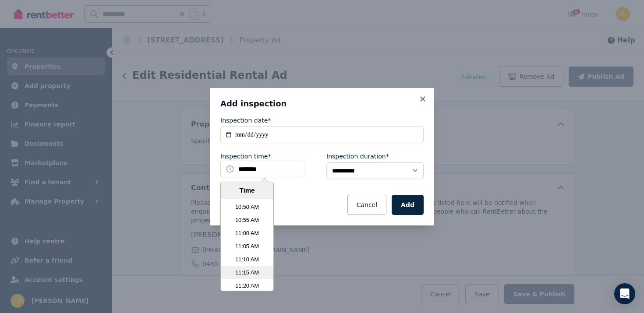  I want to click on div: Open Intercom Messenger, so click(625, 294).